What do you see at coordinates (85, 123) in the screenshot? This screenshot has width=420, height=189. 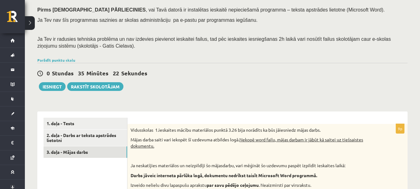 I see `a: 1. daļa - Tests` at bounding box center [85, 123].